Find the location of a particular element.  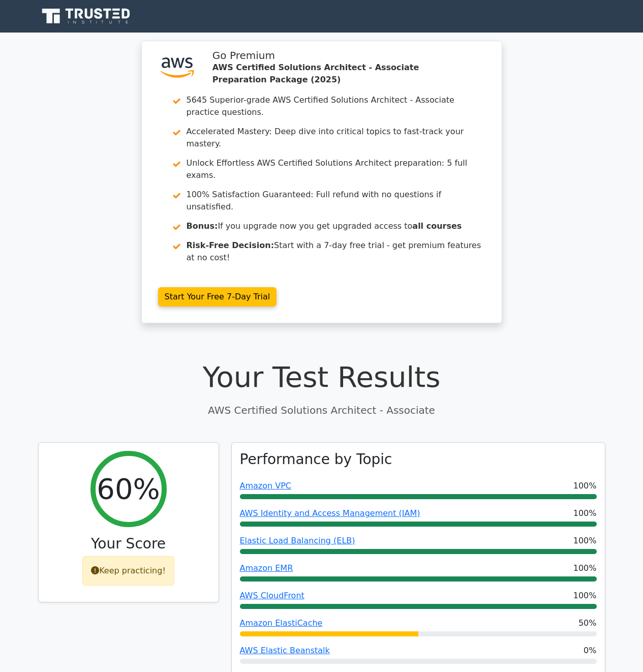

a: AWS Identity and Access Management (IAM) is located at coordinates (330, 512).